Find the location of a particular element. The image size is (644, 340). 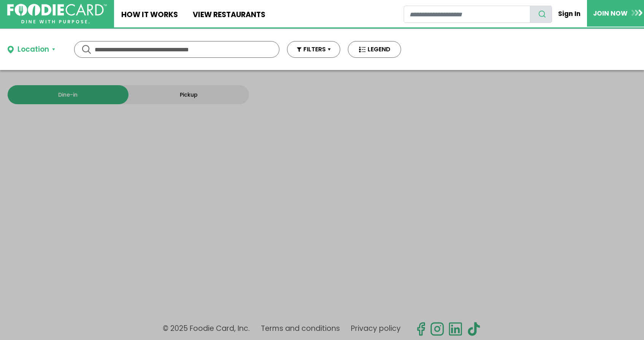

button: Location is located at coordinates (31, 50).